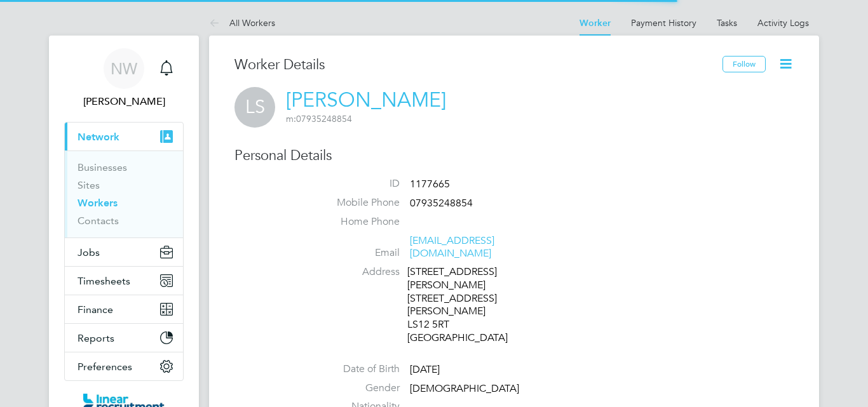  Describe the element at coordinates (355, 388) in the screenshot. I see `label: Gender` at that location.